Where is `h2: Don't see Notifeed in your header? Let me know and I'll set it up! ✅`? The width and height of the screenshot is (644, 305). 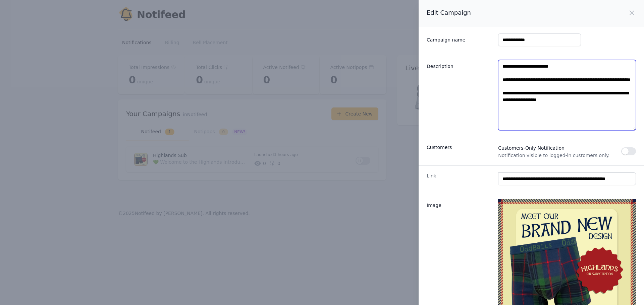
h2: Don't see Notifeed in your header? Let me know and I'll set it up! ✅ is located at coordinates (67, 61).